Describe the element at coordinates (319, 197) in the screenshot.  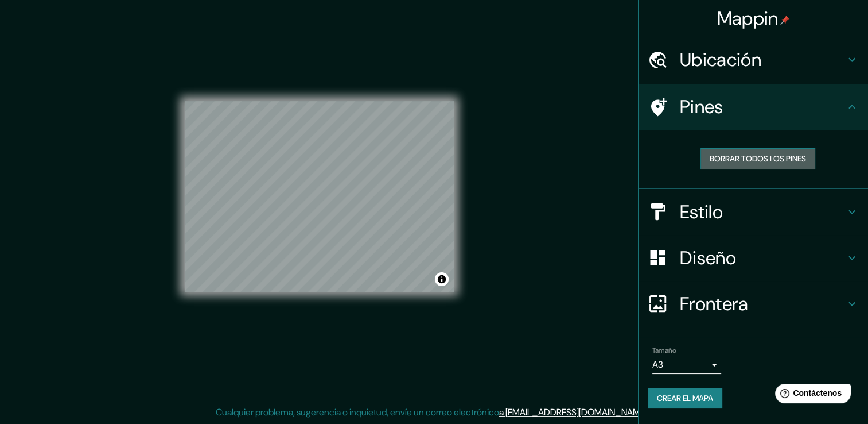
I see `canvas: Mapa` at that location.